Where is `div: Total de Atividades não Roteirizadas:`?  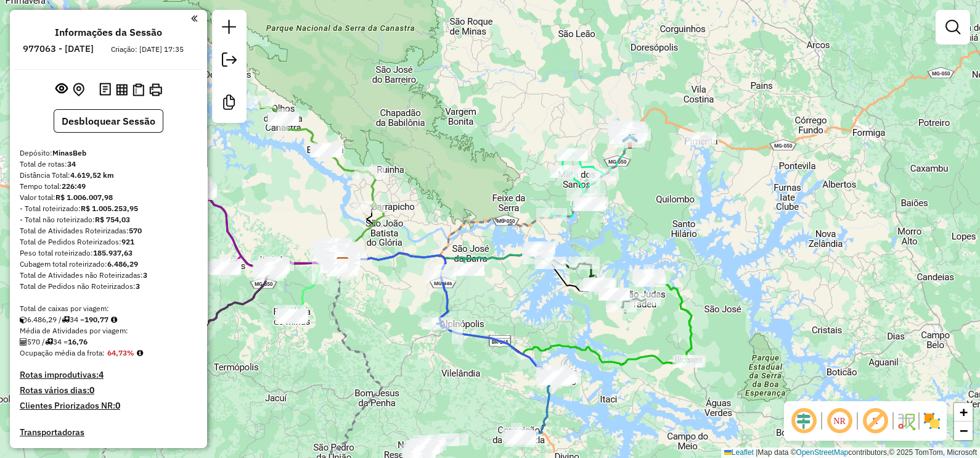
div: Total de Atividades não Roteirizadas: is located at coordinates (109, 275).